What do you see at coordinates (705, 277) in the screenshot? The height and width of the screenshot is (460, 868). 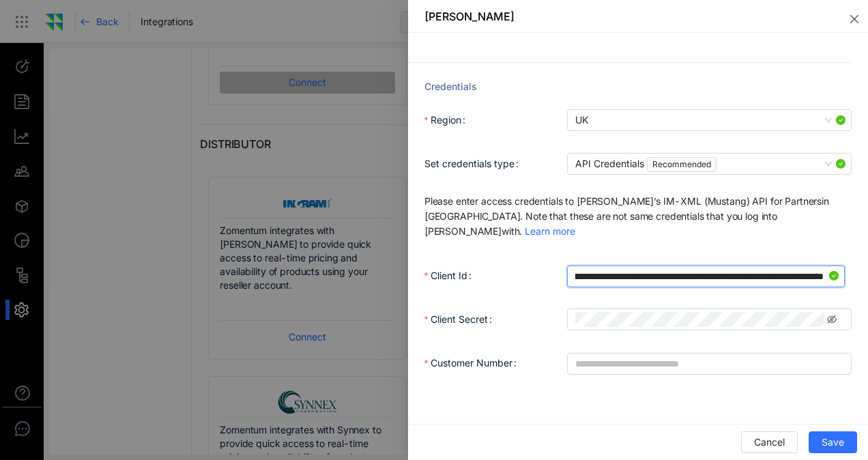 I see `input: Client Id` at bounding box center [705, 277].